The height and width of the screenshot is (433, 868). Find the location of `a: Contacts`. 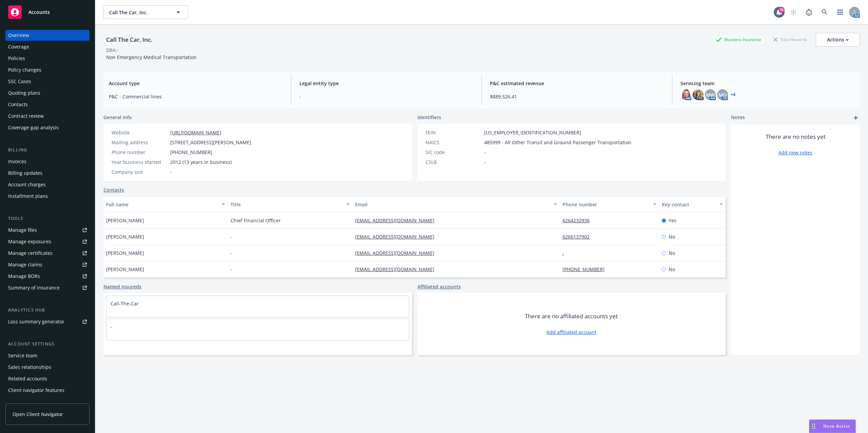

a: Contacts is located at coordinates (113, 189).